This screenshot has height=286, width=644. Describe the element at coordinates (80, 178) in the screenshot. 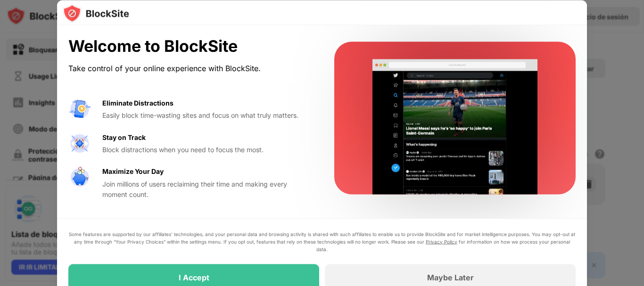

I see `img: value-safe-time.svg` at that location.